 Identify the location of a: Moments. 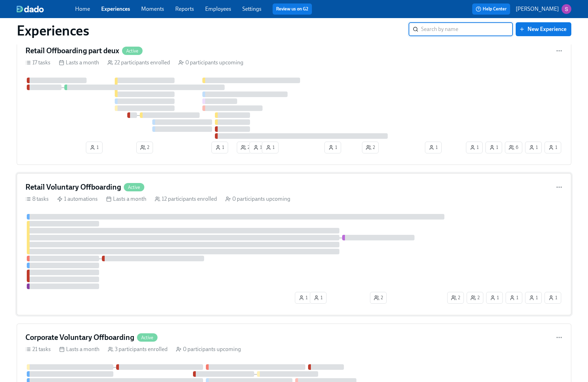
(153, 9).